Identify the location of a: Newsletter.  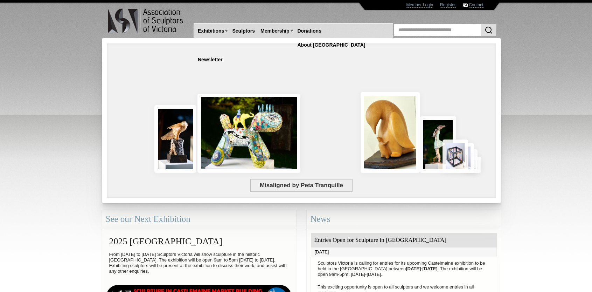
(210, 60).